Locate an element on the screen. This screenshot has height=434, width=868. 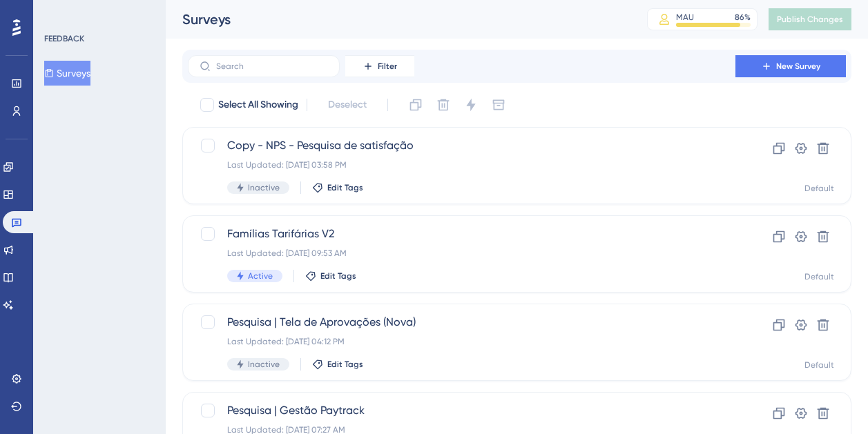
span: New Survey is located at coordinates (798, 66).